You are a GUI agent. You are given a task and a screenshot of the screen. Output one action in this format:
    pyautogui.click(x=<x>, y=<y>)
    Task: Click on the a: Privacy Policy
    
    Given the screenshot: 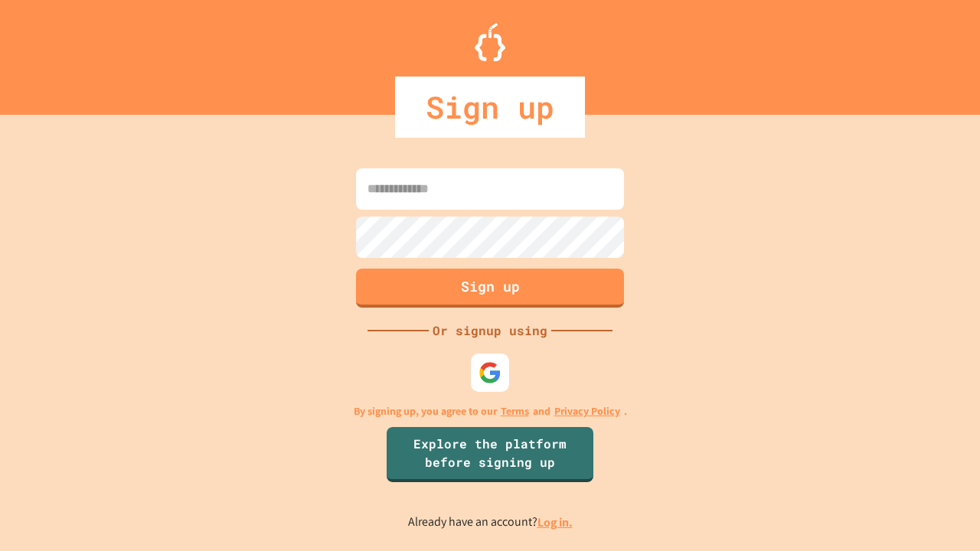 What is the action you would take?
    pyautogui.click(x=587, y=410)
    